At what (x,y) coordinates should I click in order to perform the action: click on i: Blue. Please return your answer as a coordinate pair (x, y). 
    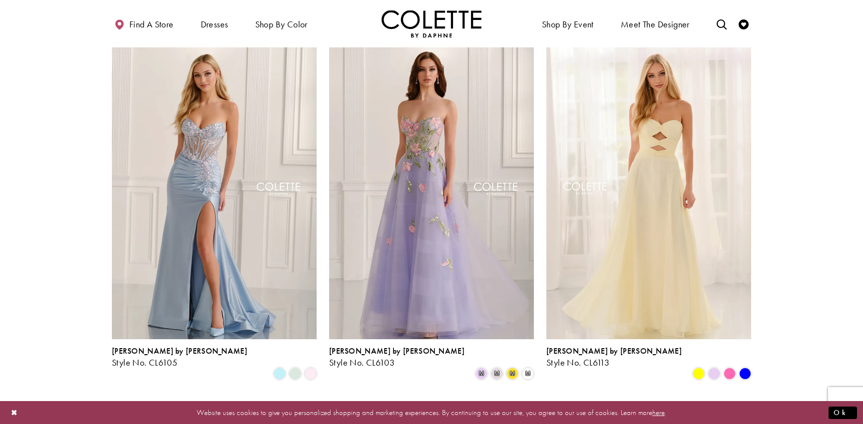
    Looking at the image, I should click on (745, 374).